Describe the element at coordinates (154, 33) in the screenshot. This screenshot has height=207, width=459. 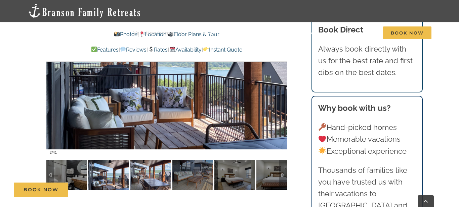
I see `span: Vacation homes` at that location.